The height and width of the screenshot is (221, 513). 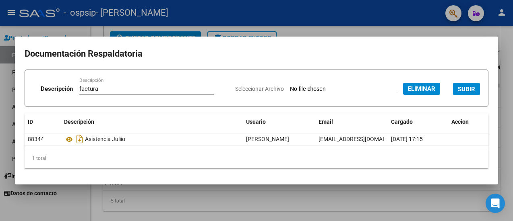 What do you see at coordinates (421, 89) in the screenshot?
I see `span: Eliminar` at bounding box center [421, 89].